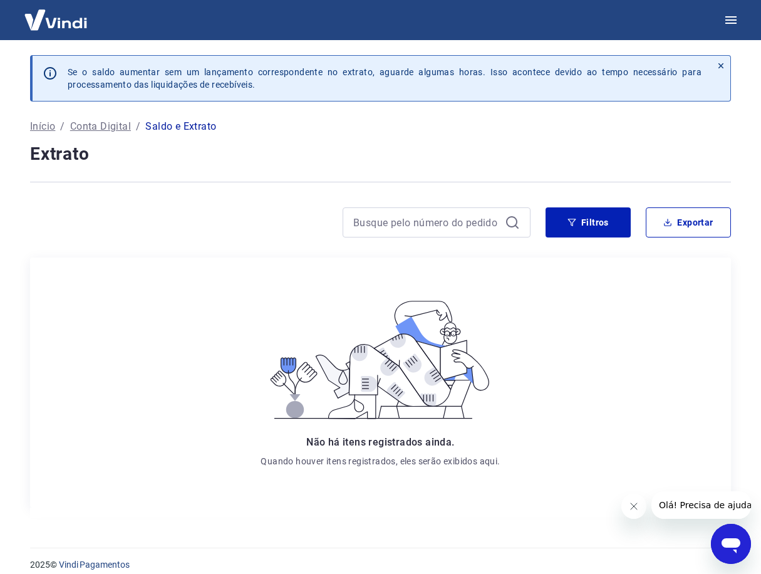  Describe the element at coordinates (426, 222) in the screenshot. I see `input: Busque pelo número do pedido` at that location.